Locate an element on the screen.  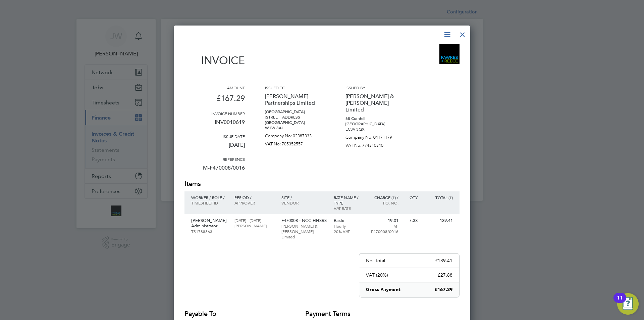
h3: Issued by is located at coordinates (376, 87).